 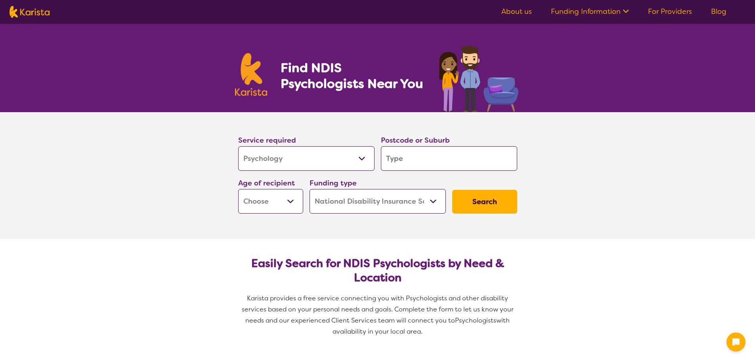 I want to click on button: Search, so click(x=485, y=202).